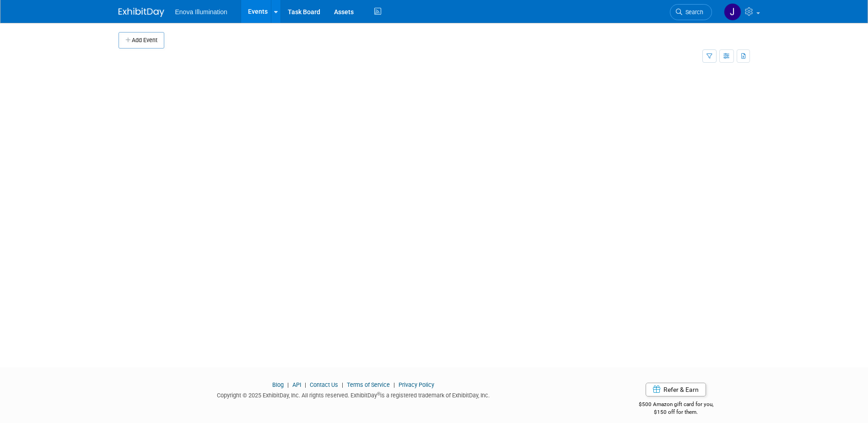  What do you see at coordinates (278, 384) in the screenshot?
I see `a: Blog` at bounding box center [278, 384].